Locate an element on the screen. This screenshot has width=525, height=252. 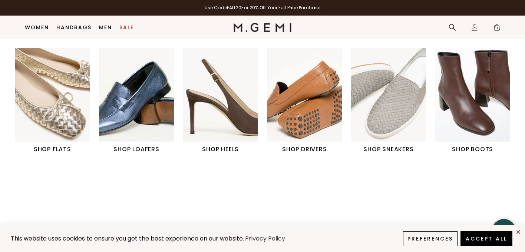
h1: SHOP SNEAKERS is located at coordinates (389, 149).